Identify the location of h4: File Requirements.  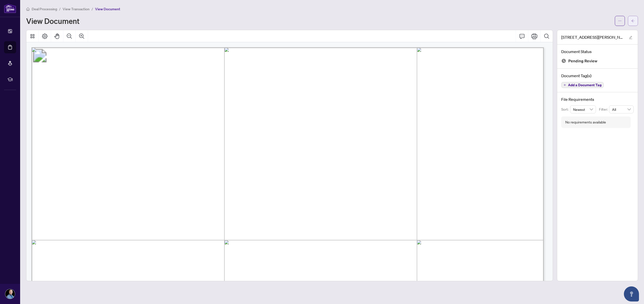
(598, 99).